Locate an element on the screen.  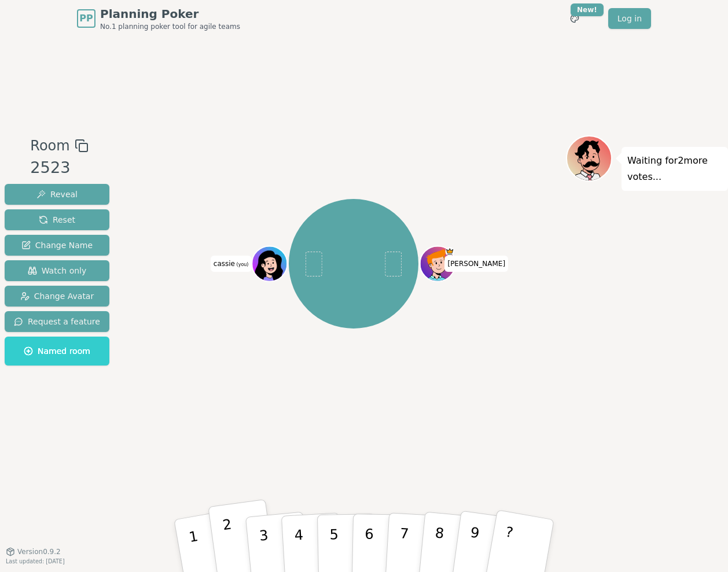
button: Reveal is located at coordinates (57, 195).